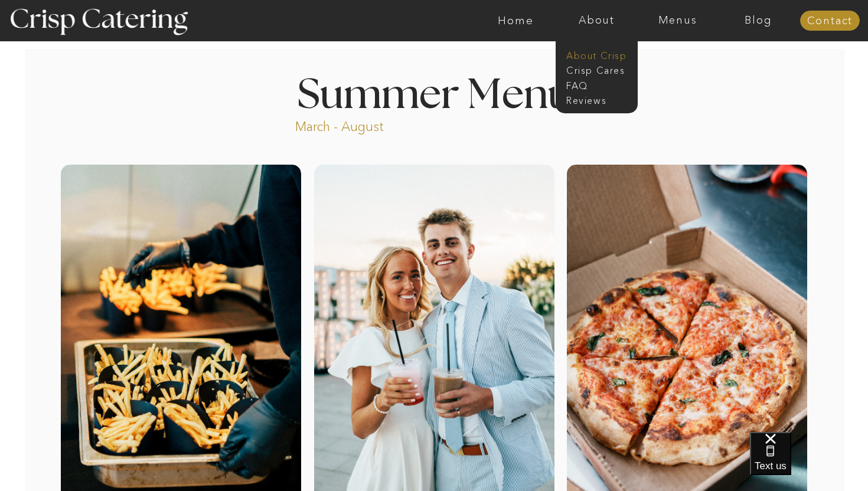 This screenshot has height=491, width=868. I want to click on h1: Summer Menu, so click(434, 92).